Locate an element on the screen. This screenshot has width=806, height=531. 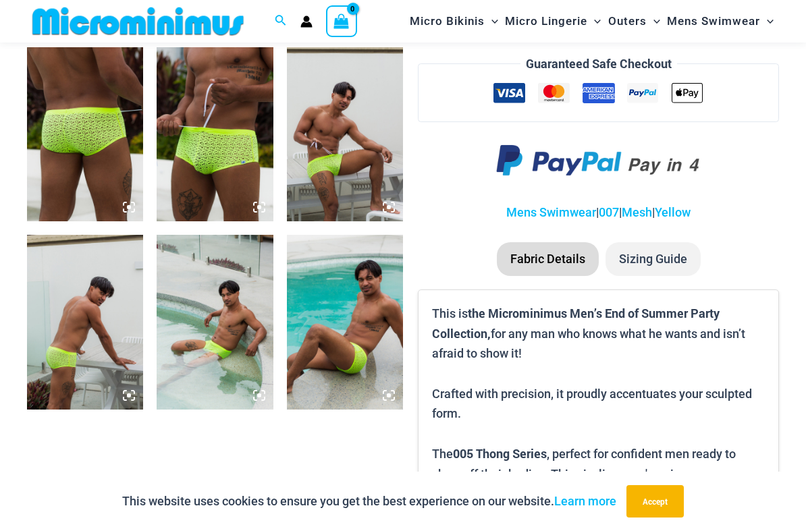
span: Outers is located at coordinates (627, 21).